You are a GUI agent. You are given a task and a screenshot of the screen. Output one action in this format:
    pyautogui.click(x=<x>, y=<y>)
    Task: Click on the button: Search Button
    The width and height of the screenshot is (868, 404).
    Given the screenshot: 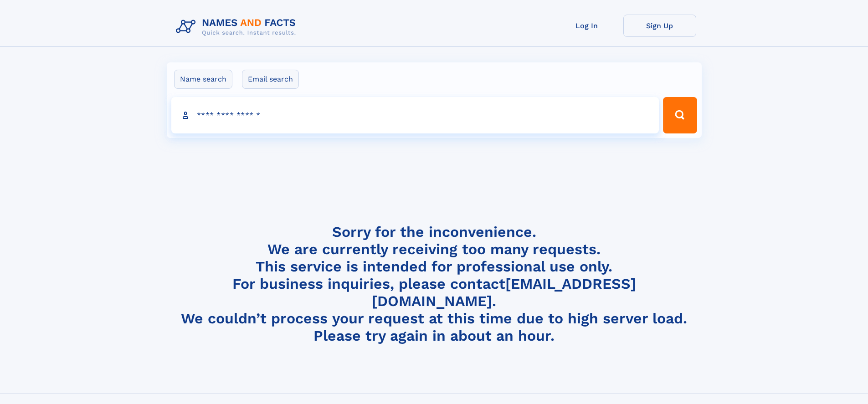 What is the action you would take?
    pyautogui.click(x=680, y=115)
    